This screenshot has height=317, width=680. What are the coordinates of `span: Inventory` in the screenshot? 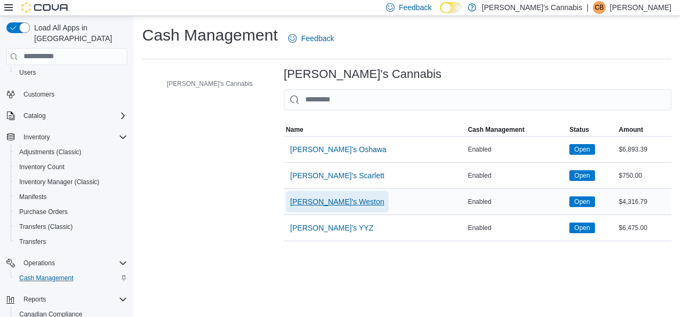 It's located at (73, 137).